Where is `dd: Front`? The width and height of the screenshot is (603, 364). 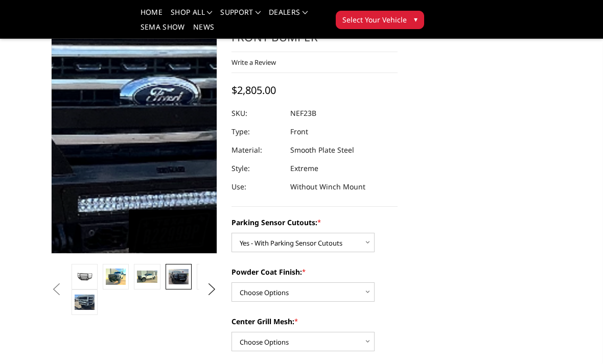
dd: Front is located at coordinates (299, 132).